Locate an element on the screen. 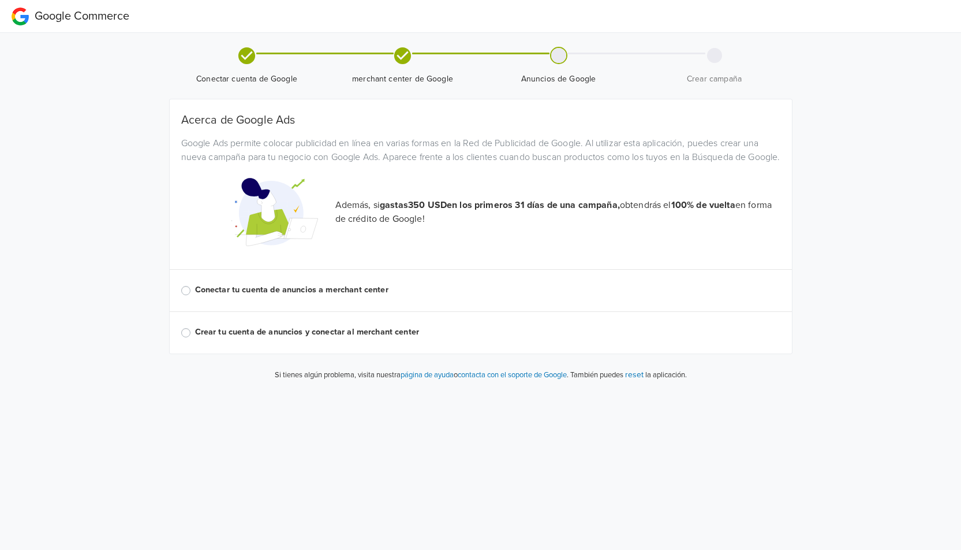  a: página de ayuda is located at coordinates (427, 375).